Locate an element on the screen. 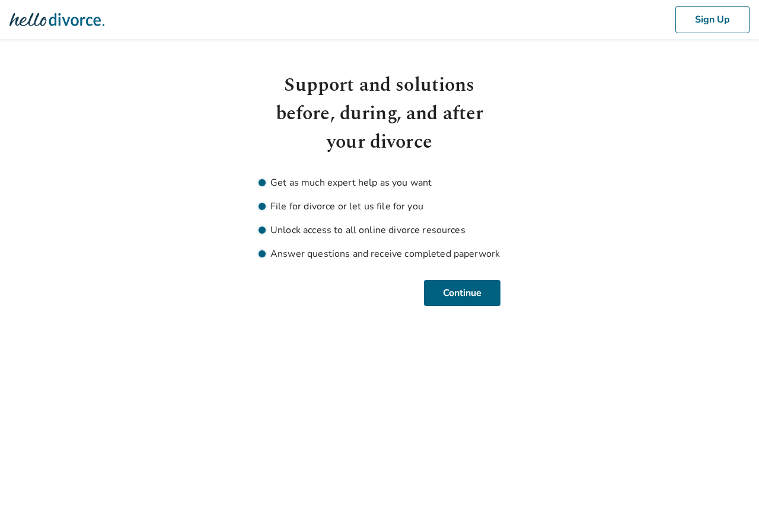  img: Hello Divorce Logo is located at coordinates (57, 20).